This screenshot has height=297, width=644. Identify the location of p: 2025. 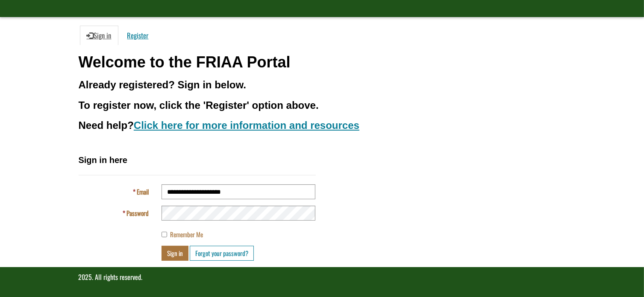
(322, 277).